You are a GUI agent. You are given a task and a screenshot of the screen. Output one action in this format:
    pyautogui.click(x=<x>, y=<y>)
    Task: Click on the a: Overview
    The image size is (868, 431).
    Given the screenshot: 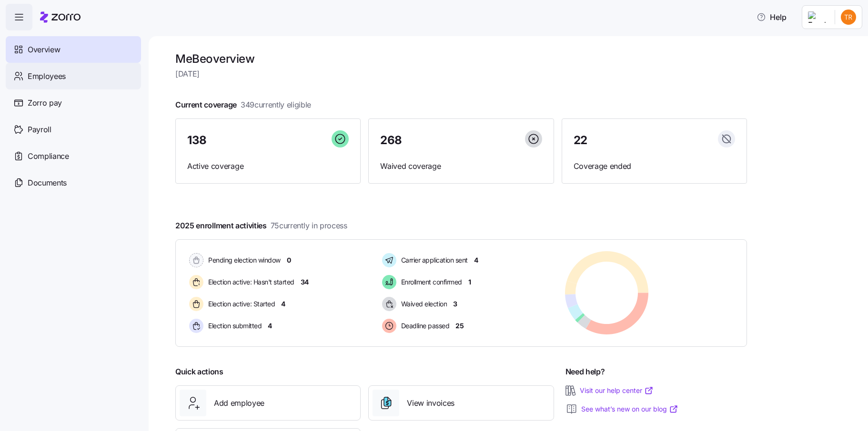 What is the action you would take?
    pyautogui.click(x=73, y=50)
    